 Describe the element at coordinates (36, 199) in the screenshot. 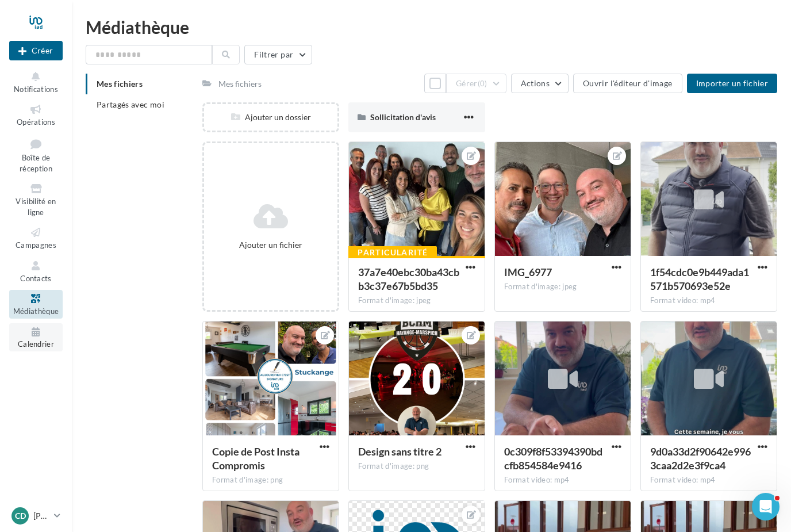

I see `a: Visibilité en ligne` at that location.